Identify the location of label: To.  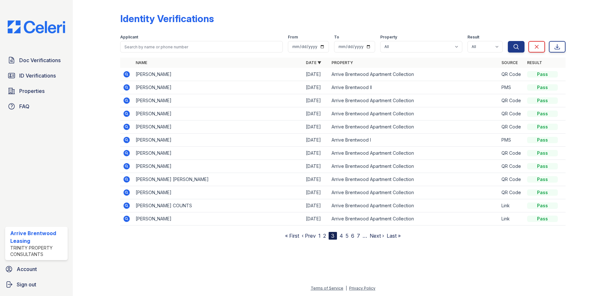
(337, 37).